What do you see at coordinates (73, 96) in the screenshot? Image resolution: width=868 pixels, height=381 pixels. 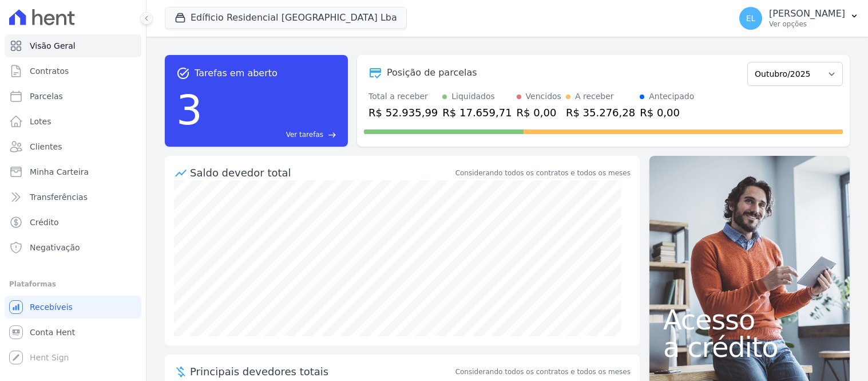 I see `a: Parcelas` at bounding box center [73, 96].